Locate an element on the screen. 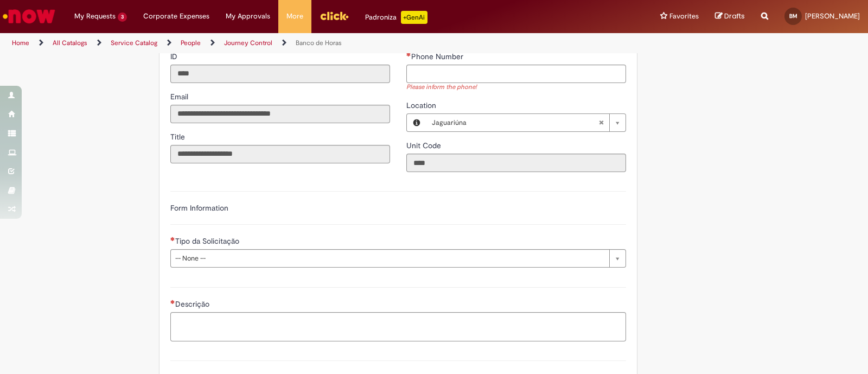 This screenshot has height=374, width=868. button: Location, Preview this record Jaguariúna is located at coordinates (417, 123).